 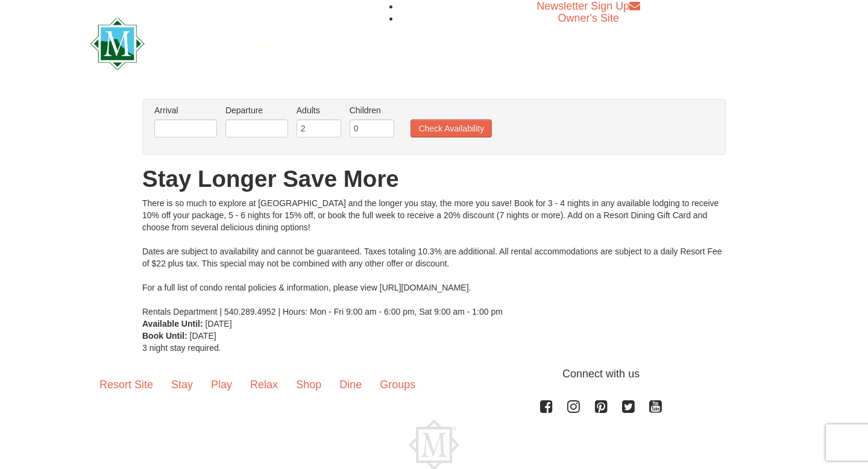 What do you see at coordinates (372, 110) in the screenshot?
I see `label: Children` at bounding box center [372, 110].